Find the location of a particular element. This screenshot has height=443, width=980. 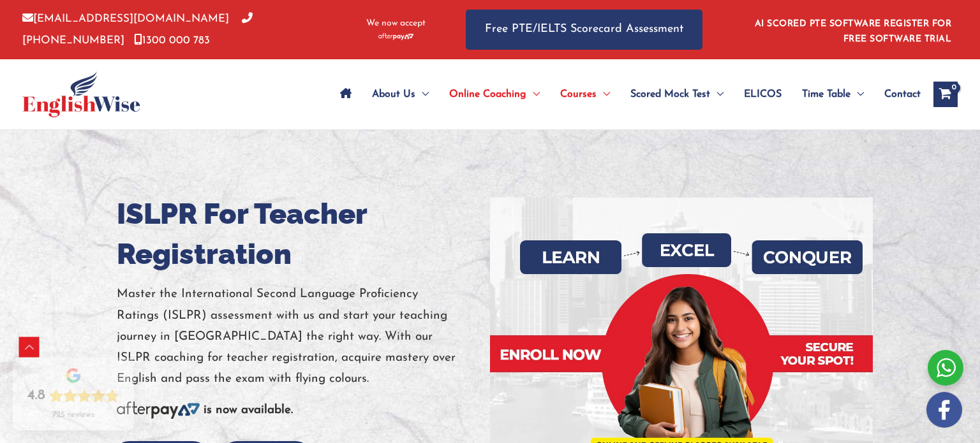

span: Time Table is located at coordinates (826, 94).